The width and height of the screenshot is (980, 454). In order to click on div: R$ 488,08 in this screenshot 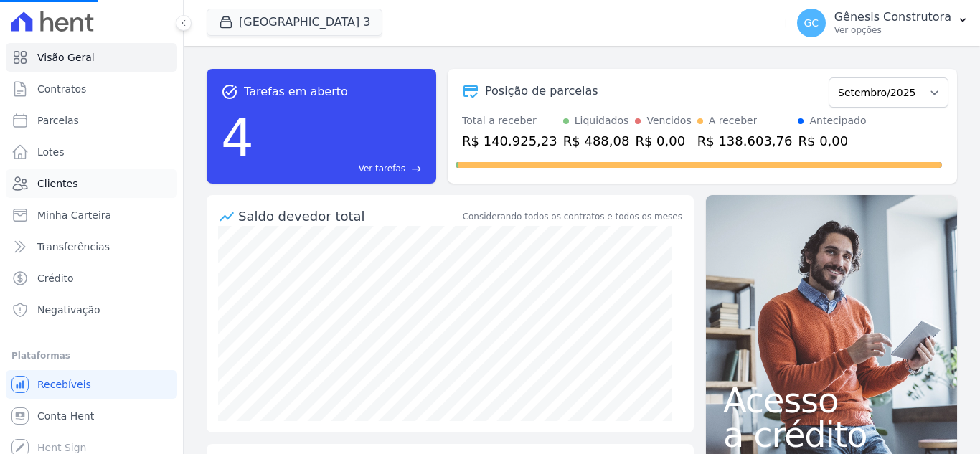, I will do `click(596, 140)`.